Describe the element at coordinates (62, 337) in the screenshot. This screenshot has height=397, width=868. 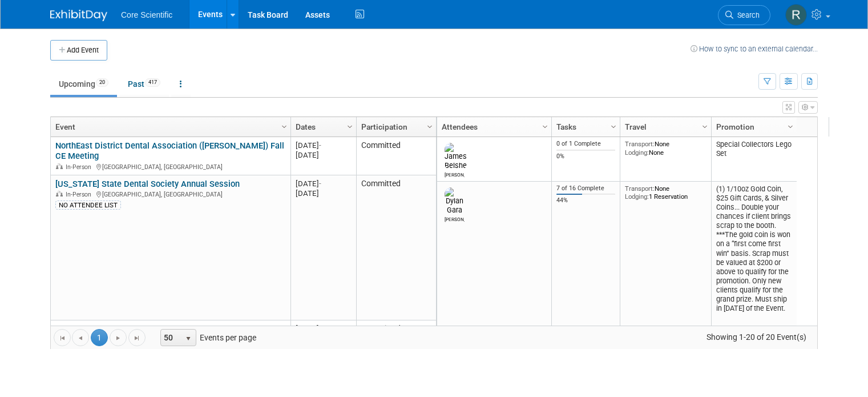
I see `a: Go to the first page` at that location.